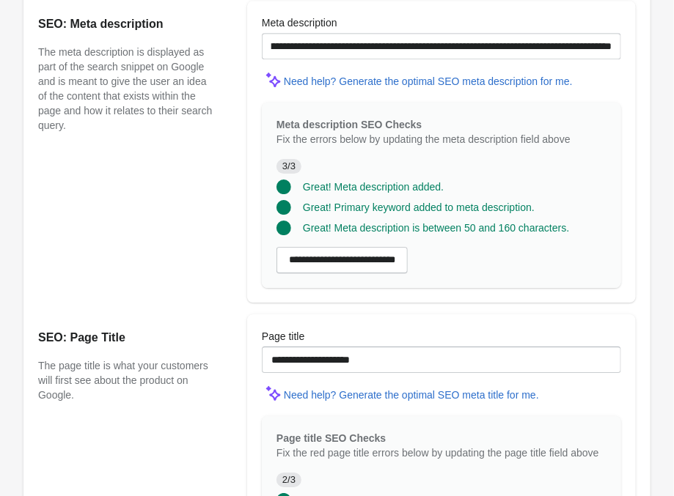  I want to click on span: Great! Meta description is between 50 and 160 characters., so click(436, 228).